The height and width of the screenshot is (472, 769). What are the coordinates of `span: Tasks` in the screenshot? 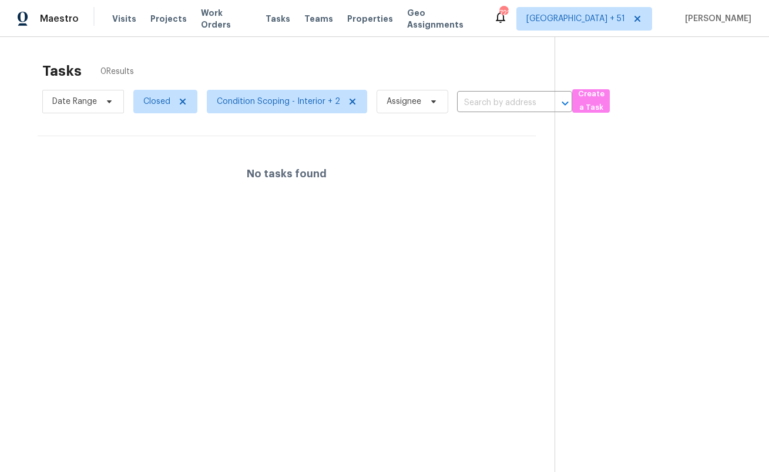 It's located at (278, 19).